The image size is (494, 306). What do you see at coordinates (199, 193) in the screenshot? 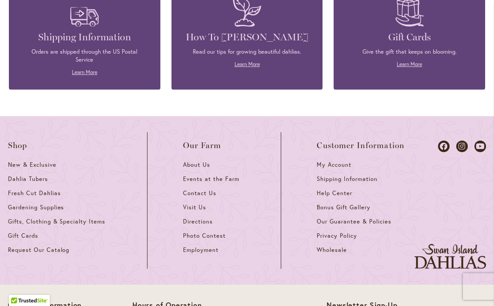
I see `span: Contact Us` at bounding box center [199, 193].